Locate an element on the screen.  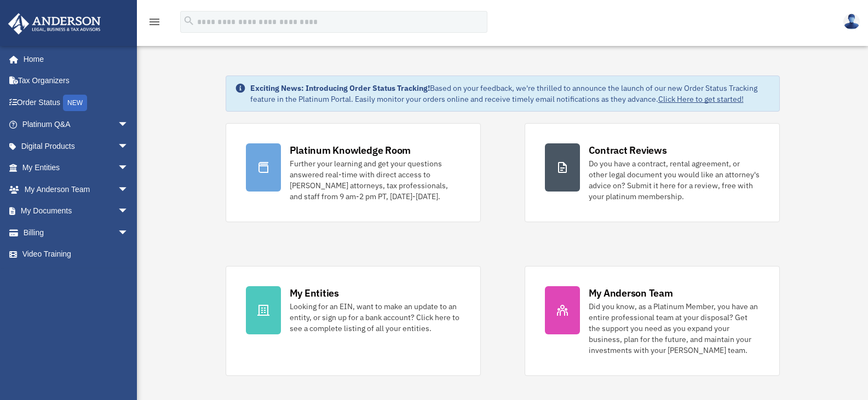
div: Contract Reviews is located at coordinates (628, 150).